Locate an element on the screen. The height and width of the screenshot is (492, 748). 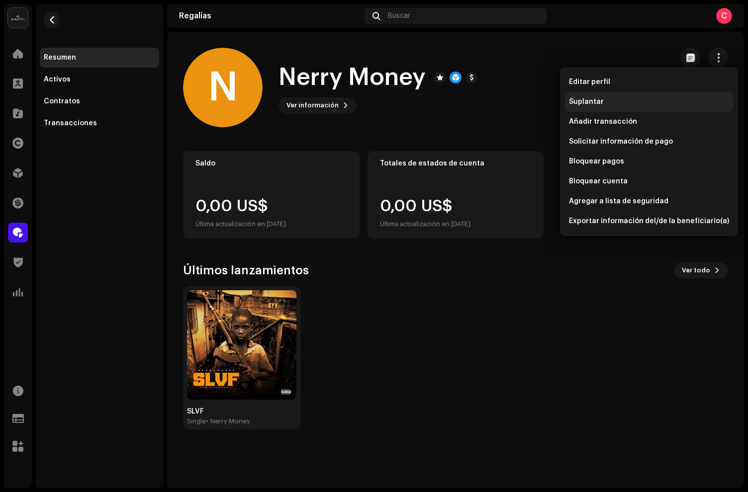
img: 02a7c2d3-3c89-4098-b12f-2ff2945c95ee is located at coordinates (18, 18).